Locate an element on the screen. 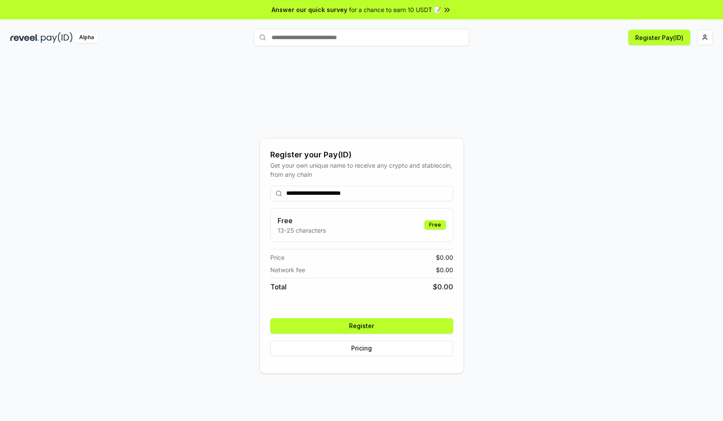 Image resolution: width=723 pixels, height=421 pixels. img: pay_id is located at coordinates (57, 37).